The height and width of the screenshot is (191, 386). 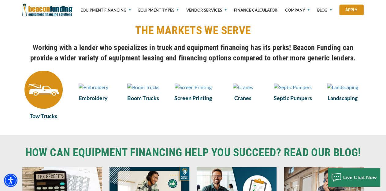 What do you see at coordinates (43, 116) in the screenshot?
I see `h6: Tow Trucks` at bounding box center [43, 116].